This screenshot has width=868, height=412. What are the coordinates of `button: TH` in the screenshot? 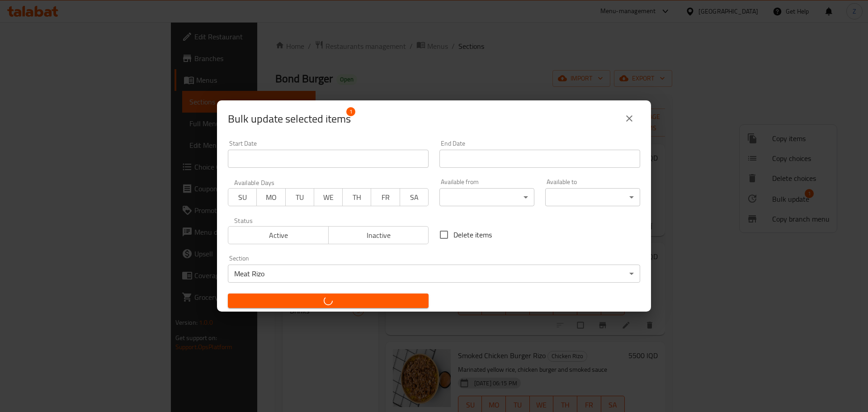 It's located at (357, 197).